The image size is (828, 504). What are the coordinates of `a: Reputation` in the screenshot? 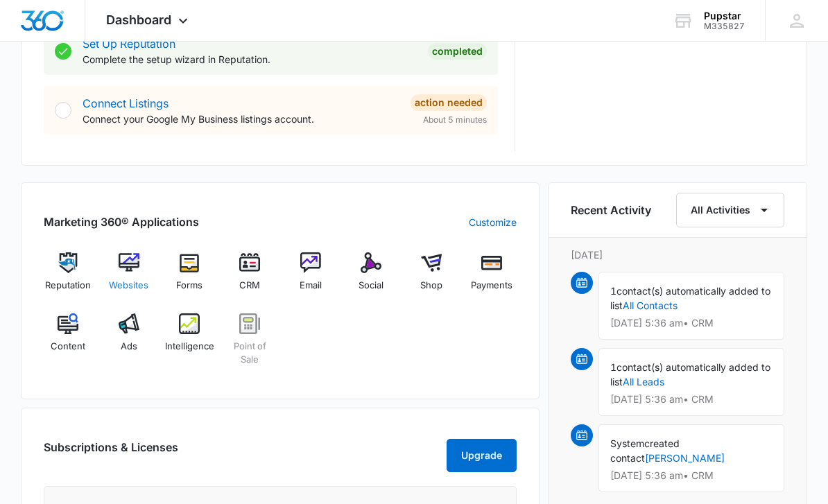 It's located at (68, 278).